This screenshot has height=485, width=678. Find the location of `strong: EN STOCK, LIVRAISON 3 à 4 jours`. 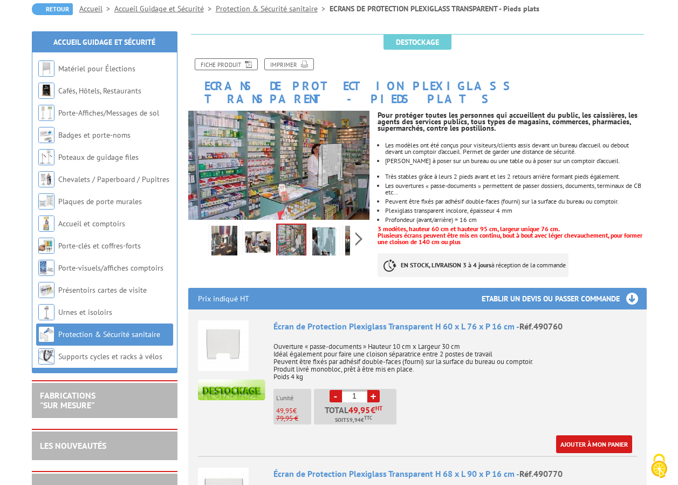

strong: EN STOCK, LIVRAISON 3 à 4 jours is located at coordinates (446, 264).